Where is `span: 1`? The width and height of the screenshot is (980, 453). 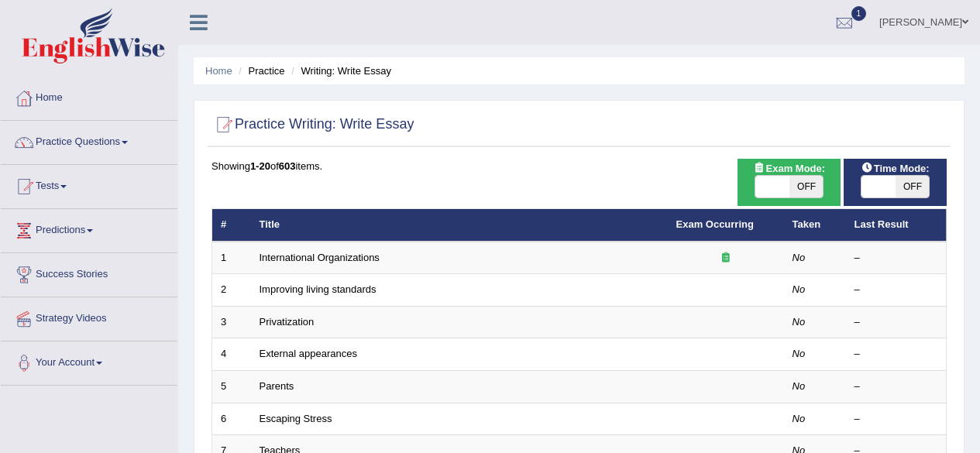
span: 1 is located at coordinates (859, 13).